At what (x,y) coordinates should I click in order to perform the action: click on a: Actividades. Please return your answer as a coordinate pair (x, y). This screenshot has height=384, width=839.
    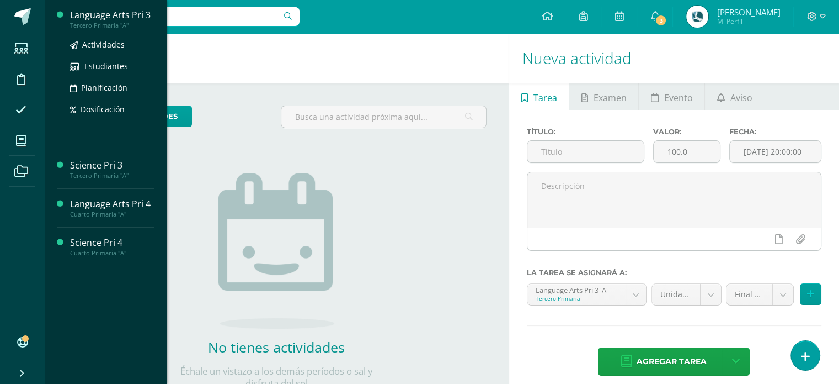
    Looking at the image, I should click on (112, 44).